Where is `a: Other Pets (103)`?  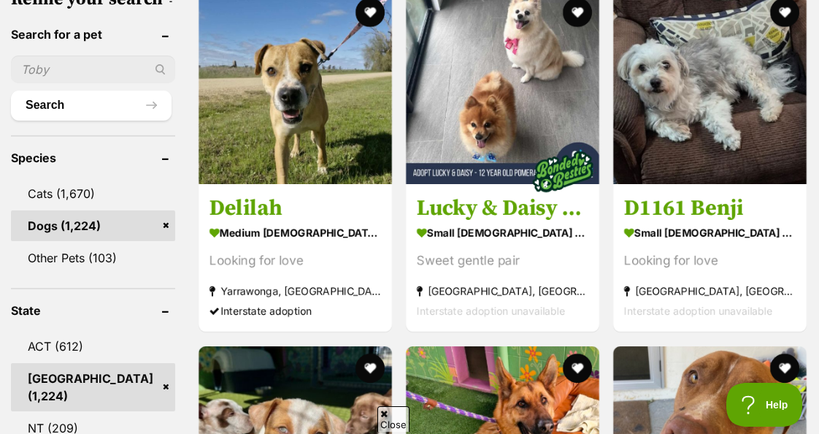
a: Other Pets (103) is located at coordinates (93, 258).